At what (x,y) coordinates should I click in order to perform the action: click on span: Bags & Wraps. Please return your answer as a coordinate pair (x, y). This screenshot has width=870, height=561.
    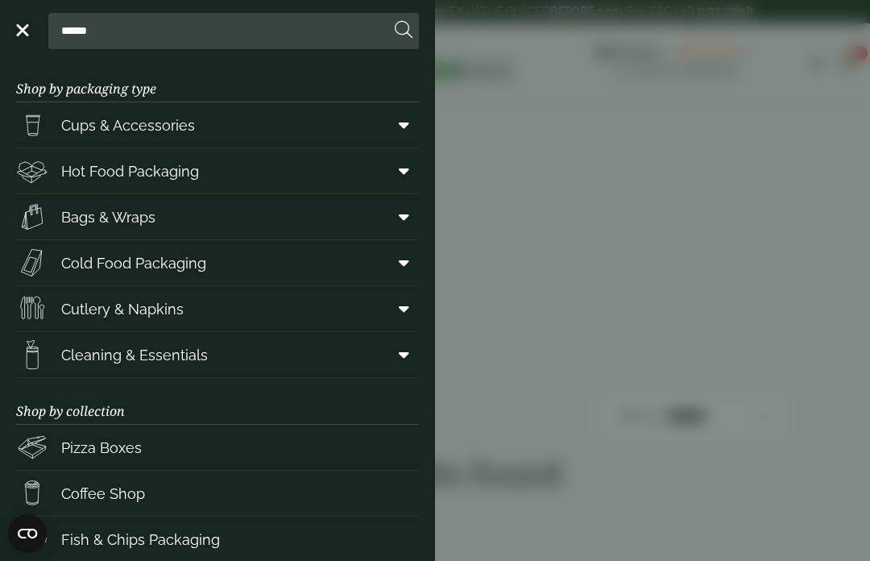
    Looking at the image, I should click on (108, 217).